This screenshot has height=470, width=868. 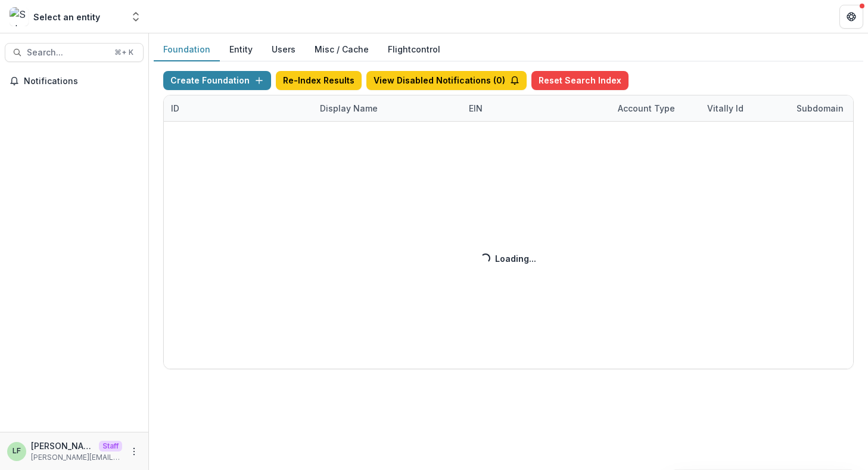 I want to click on div: ⌘ + K, so click(x=124, y=53).